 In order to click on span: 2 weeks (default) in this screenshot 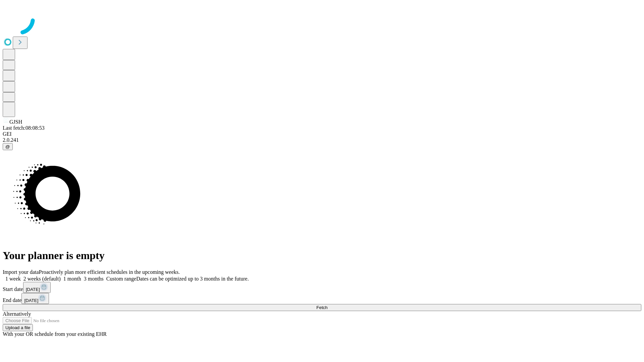, I will do `click(42, 279)`.